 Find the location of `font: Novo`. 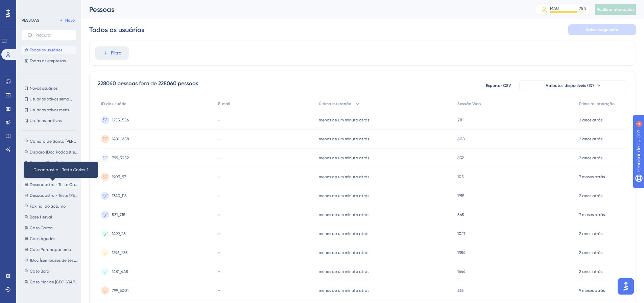

font: Novo is located at coordinates (70, 20).